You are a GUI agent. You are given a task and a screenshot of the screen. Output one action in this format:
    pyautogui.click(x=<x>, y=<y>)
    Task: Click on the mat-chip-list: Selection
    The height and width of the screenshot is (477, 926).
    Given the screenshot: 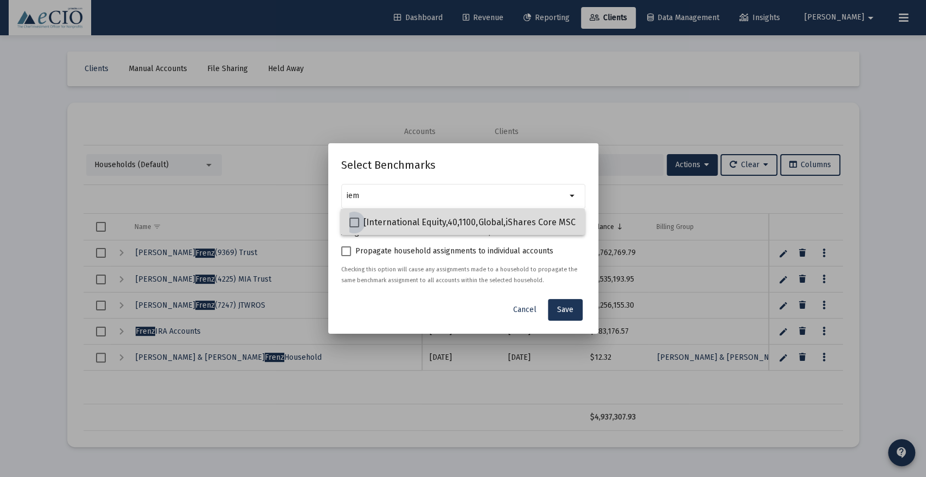 What is the action you would take?
    pyautogui.click(x=456, y=196)
    